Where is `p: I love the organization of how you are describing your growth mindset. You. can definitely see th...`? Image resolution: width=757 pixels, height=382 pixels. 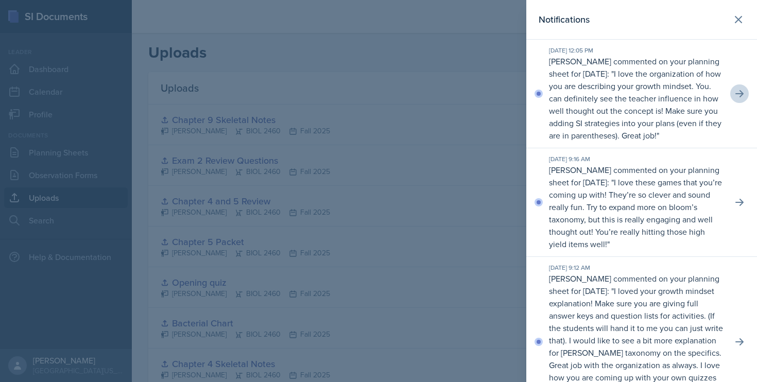 p: I love the organization of how you are describing your growth mindset. You. can definitely see th... is located at coordinates (635, 104).